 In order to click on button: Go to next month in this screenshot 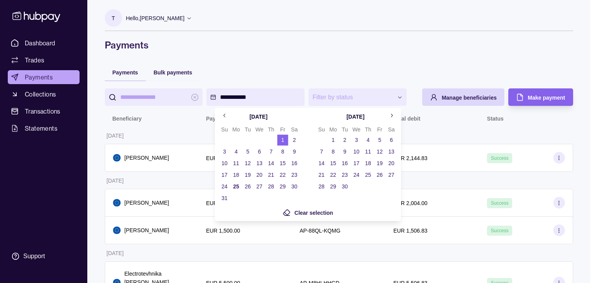, I will do `click(391, 116)`.